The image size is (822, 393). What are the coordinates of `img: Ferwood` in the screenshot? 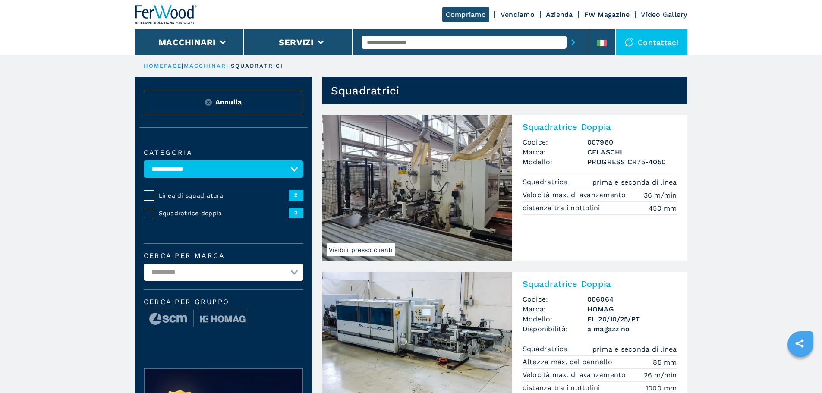 It's located at (166, 15).